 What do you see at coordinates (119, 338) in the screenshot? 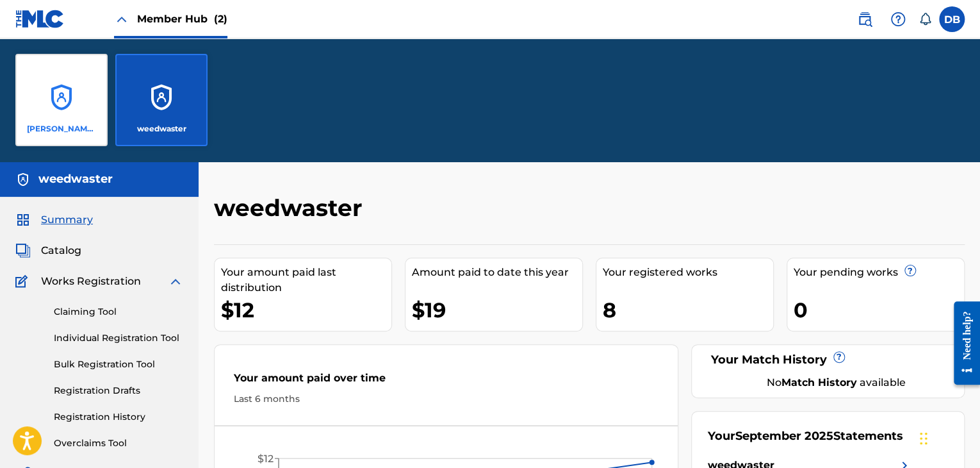
I see `a: Individual Registration Tool` at bounding box center [119, 338].